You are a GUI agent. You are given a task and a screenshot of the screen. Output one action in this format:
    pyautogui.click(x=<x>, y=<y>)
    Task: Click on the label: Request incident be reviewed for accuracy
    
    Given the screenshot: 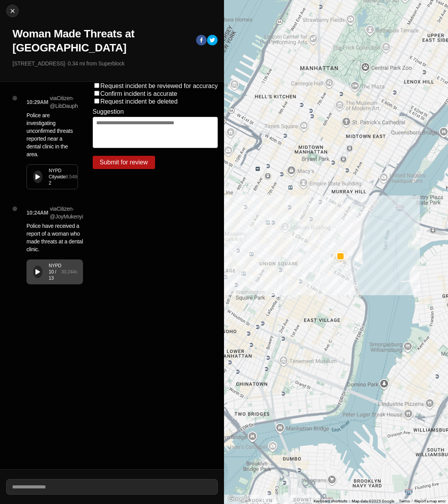 What is the action you would take?
    pyautogui.click(x=159, y=85)
    